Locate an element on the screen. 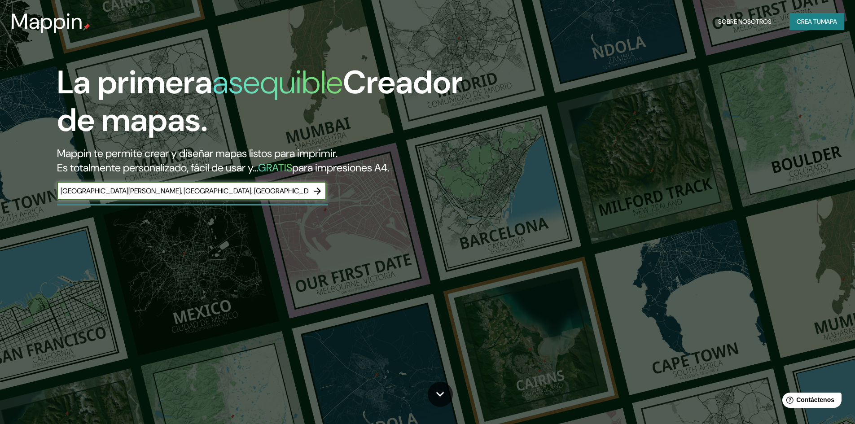  font: Creador de mapas. is located at coordinates (260, 101).